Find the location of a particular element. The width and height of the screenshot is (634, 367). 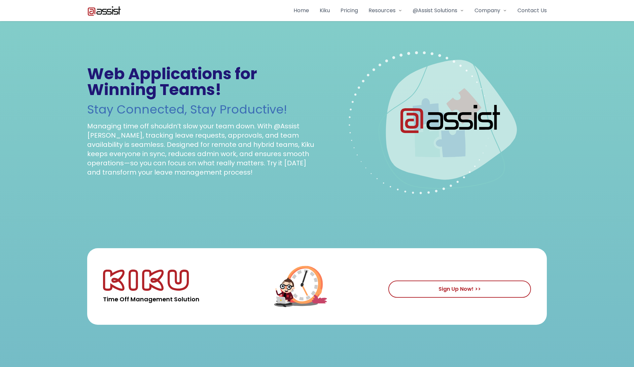

img: Atassist Logo is located at coordinates (104, 11).